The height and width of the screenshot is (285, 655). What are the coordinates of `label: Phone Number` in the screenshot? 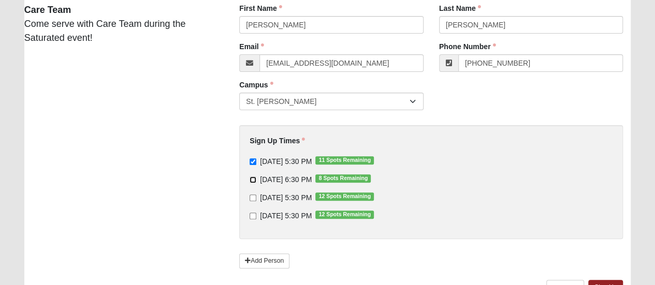 It's located at (467, 47).